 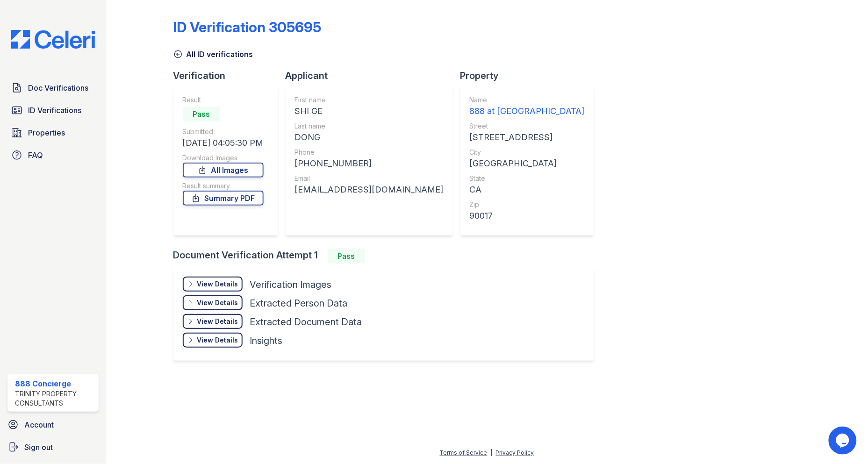 What do you see at coordinates (53, 447) in the screenshot?
I see `button: Sign out` at bounding box center [53, 447].